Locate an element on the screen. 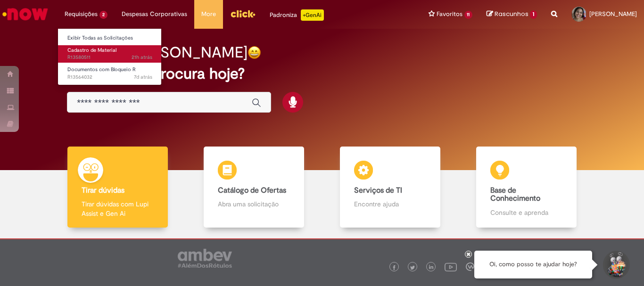 Image resolution: width=644 pixels, height=286 pixels. img: logo_footer_twitter.png is located at coordinates (413, 267).